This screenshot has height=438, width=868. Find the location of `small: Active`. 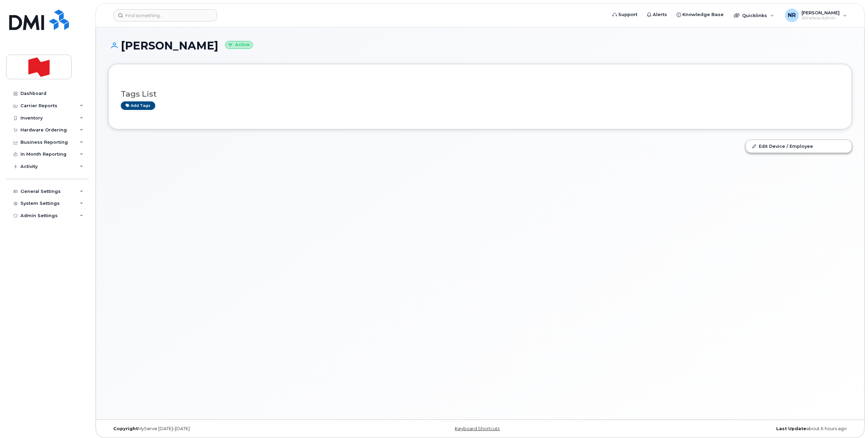

small: Active is located at coordinates (239, 44).